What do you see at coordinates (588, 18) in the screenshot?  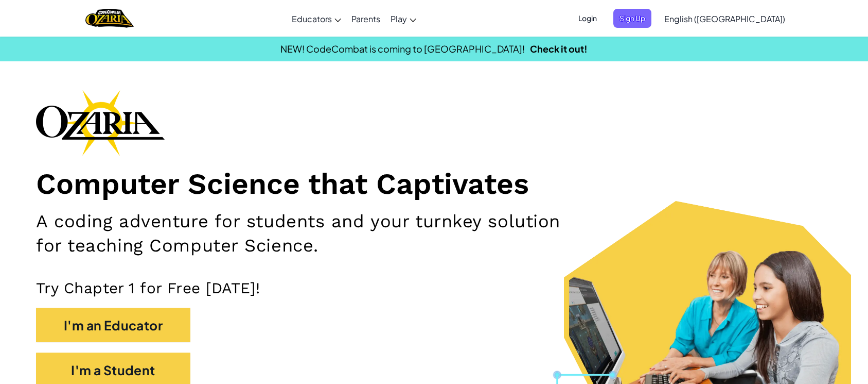 I see `span: Login` at bounding box center [588, 18].